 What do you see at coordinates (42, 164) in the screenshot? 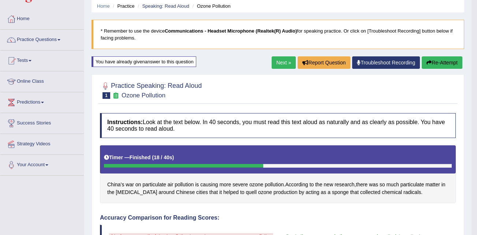
I see `a: Your Account` at bounding box center [42, 164].